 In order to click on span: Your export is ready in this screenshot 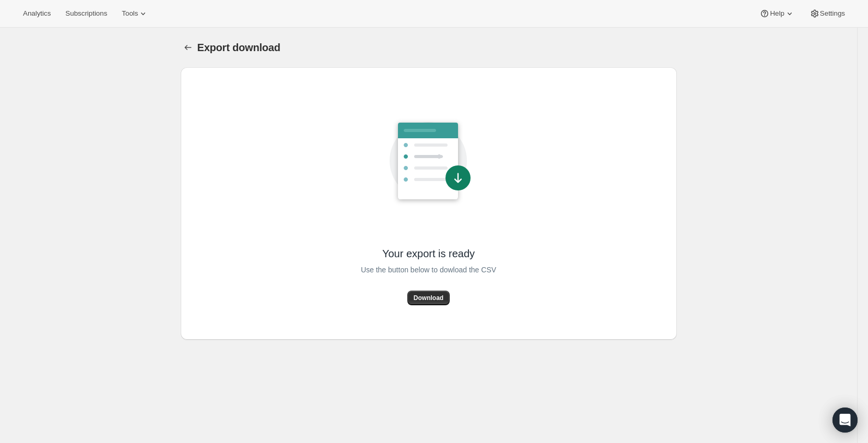, I will do `click(428, 254)`.